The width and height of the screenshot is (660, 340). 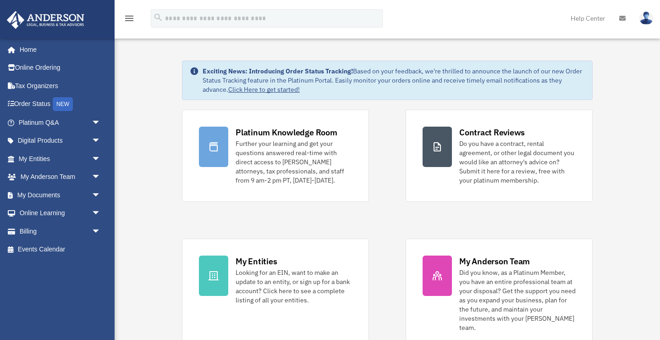 What do you see at coordinates (45, 20) in the screenshot?
I see `img: Anderson Advisors Platinum Portal` at bounding box center [45, 20].